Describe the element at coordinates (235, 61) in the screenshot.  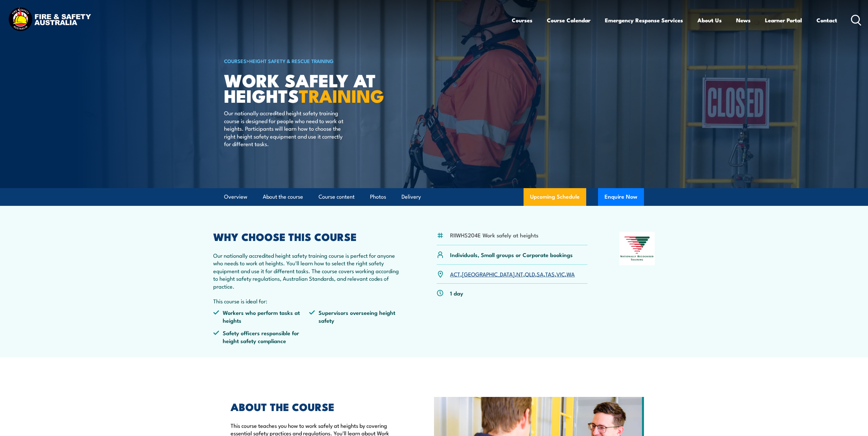
I see `a: COURSES` at that location.